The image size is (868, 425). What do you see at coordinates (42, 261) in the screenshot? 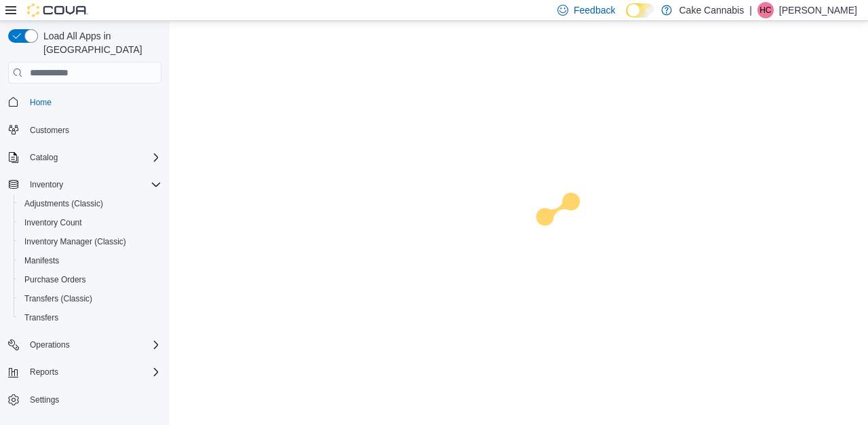
I see `a: Manifests` at bounding box center [42, 261].